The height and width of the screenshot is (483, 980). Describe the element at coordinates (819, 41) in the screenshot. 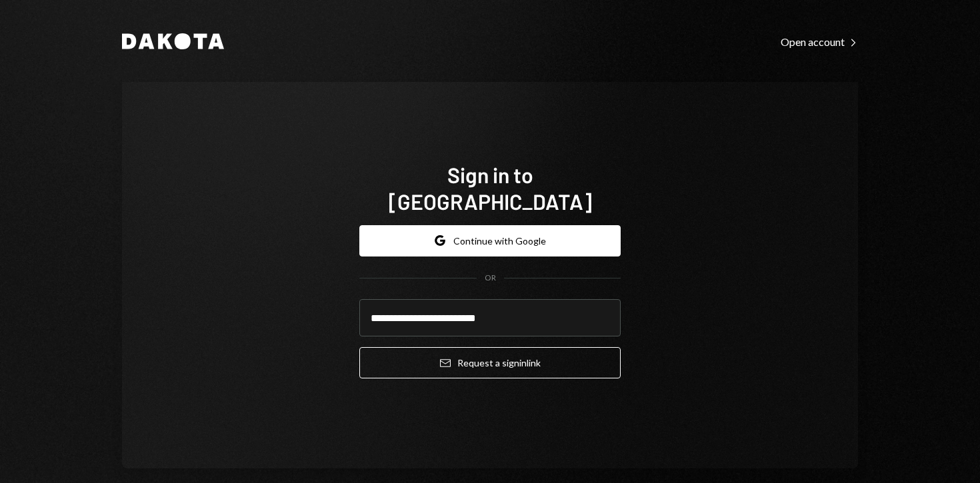

I see `a: Open account` at that location.